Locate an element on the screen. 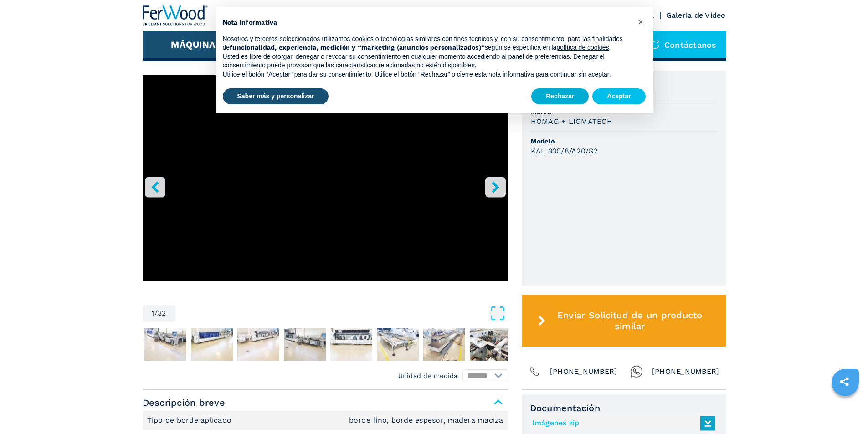 The image size is (868, 434). img: 24d3e8b18d20b904bf760ee0b44506ae is located at coordinates (398, 344).